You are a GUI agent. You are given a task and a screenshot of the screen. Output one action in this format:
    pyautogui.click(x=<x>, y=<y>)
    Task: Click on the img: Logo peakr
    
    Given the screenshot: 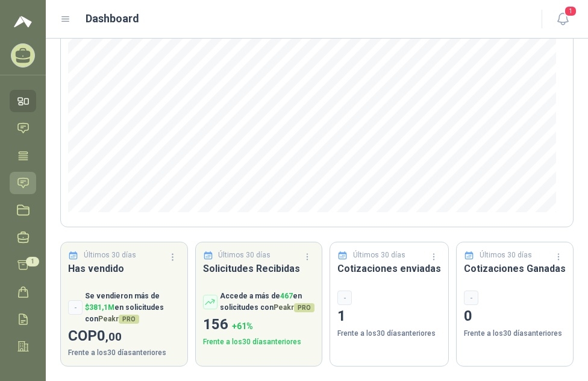 What is the action you would take?
    pyautogui.click(x=23, y=22)
    